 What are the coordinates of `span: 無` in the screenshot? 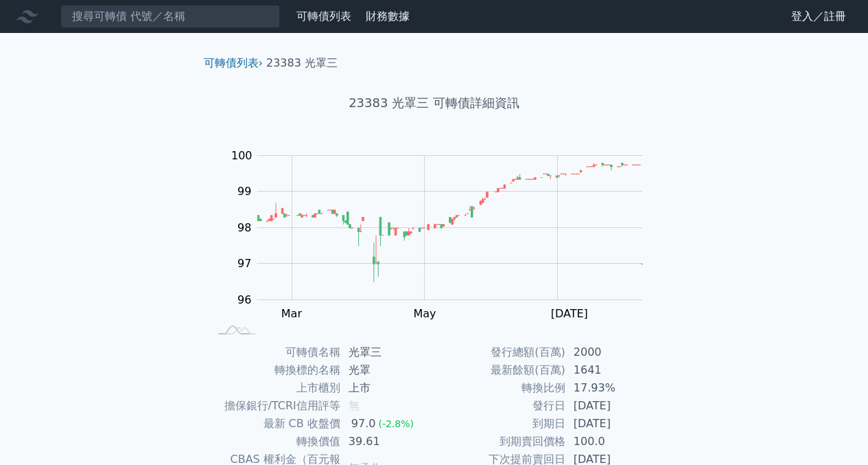 It's located at (354, 405).